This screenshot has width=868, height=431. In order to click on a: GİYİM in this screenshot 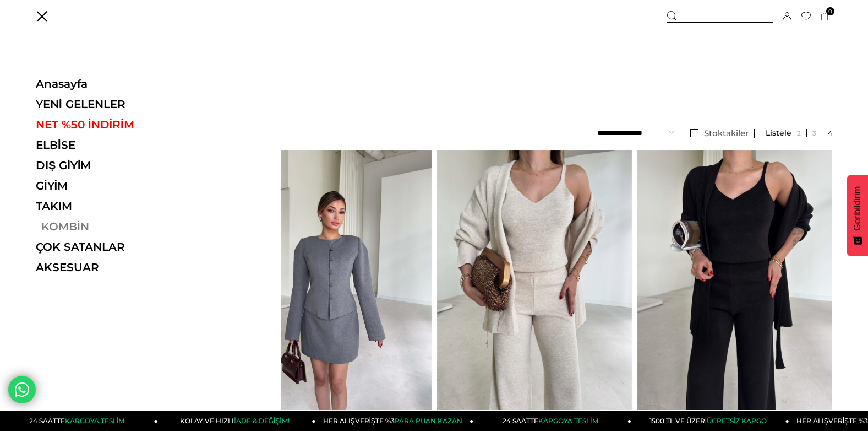, I will do `click(111, 186)`.